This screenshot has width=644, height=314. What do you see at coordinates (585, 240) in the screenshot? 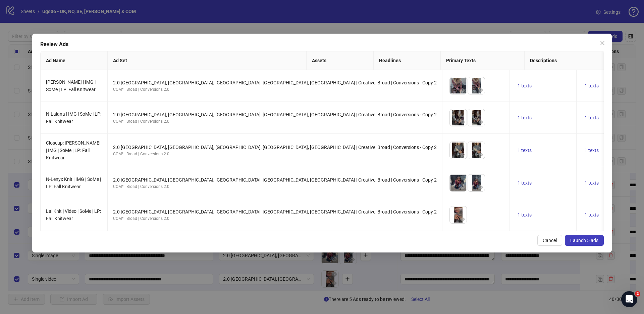
I see `button: Launch 5 ads` at bounding box center [585, 240].